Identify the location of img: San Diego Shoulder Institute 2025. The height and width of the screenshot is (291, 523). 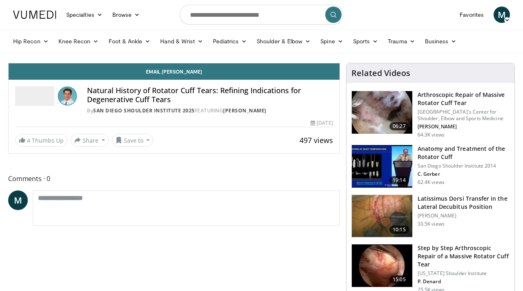
(35, 96).